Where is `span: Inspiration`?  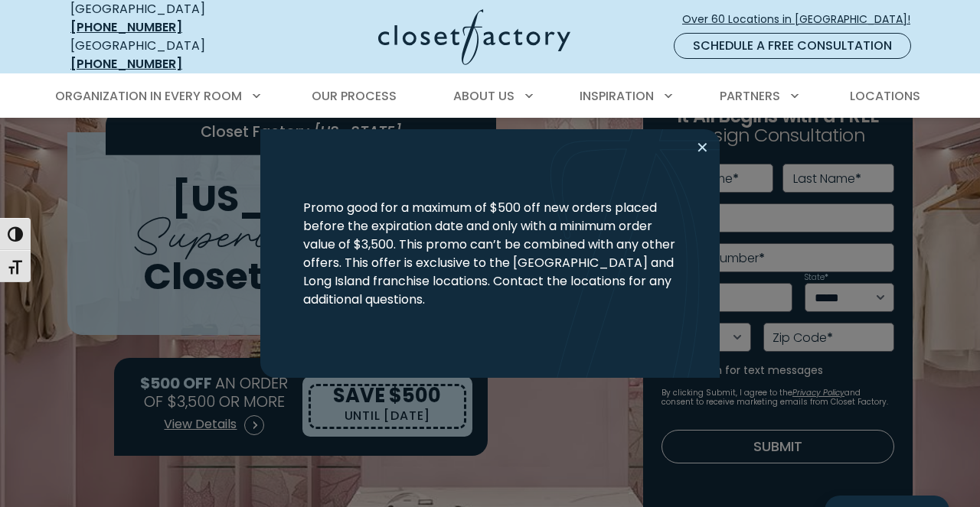 span: Inspiration is located at coordinates (617, 95).